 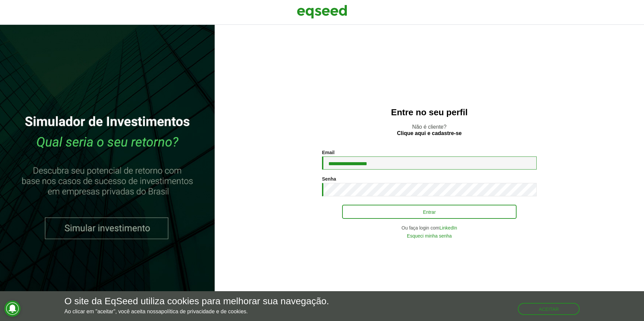 I want to click on div: Ou faça login com, so click(x=430, y=228).